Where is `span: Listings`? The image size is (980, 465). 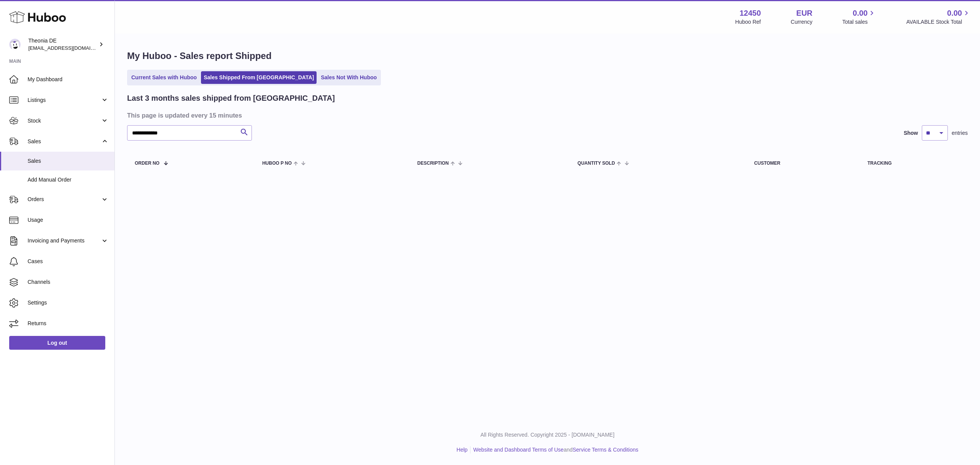
span: Listings is located at coordinates (64, 100).